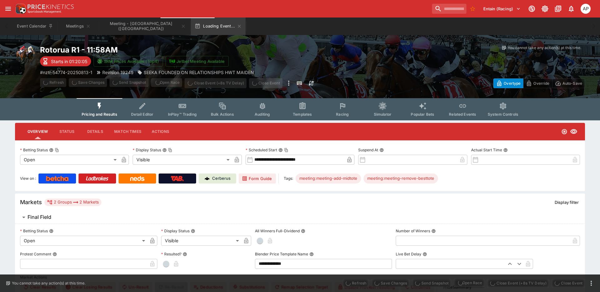 The image size is (600, 292). Describe the element at coordinates (128, 61) in the screenshot. I see `button: SRM Prices Available (Top4)` at that location.